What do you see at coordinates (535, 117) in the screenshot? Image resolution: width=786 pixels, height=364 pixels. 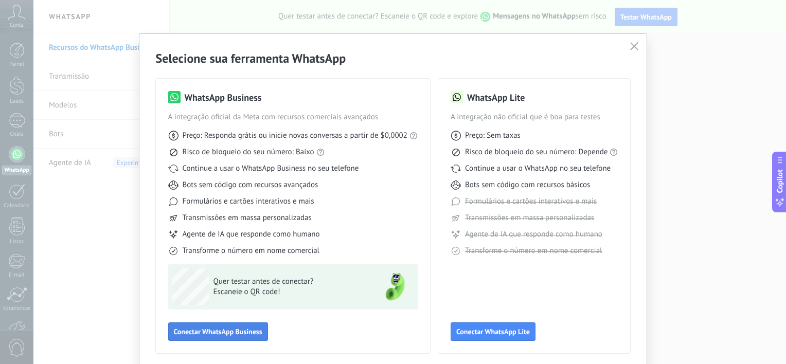 I see `span: A integração não oficial que é boa para testes` at bounding box center [535, 117].